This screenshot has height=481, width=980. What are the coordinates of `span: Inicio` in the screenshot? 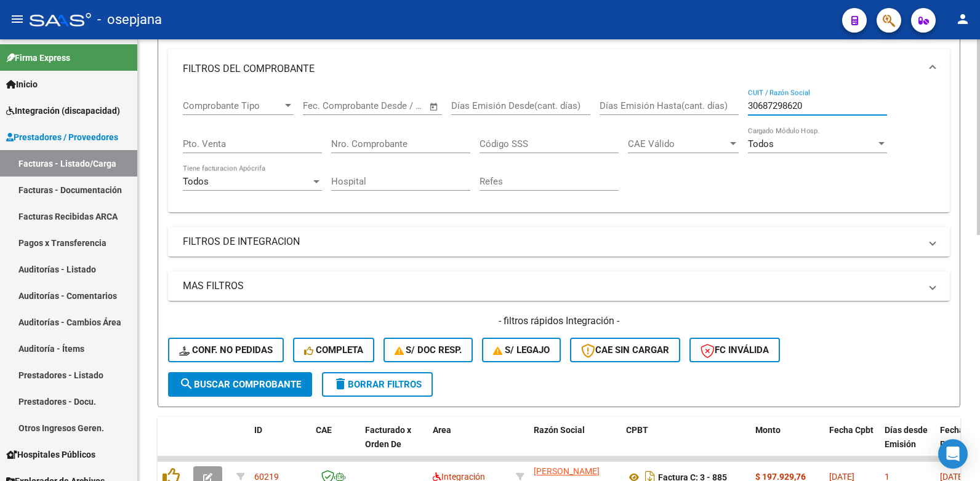 It's located at (22, 84).